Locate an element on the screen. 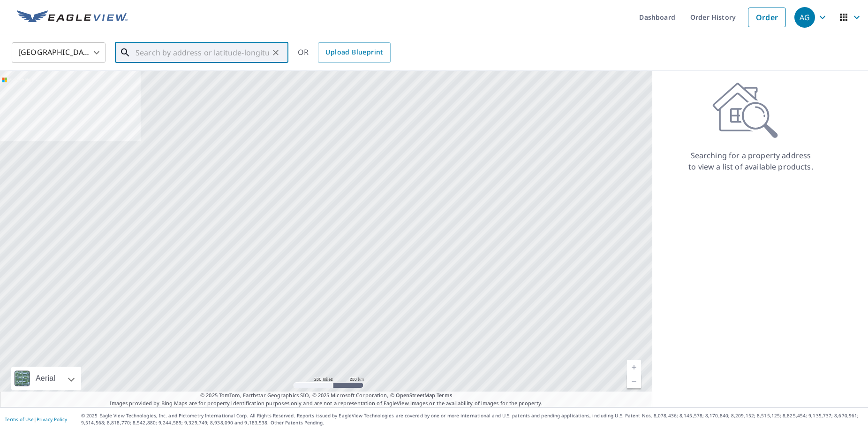 The height and width of the screenshot is (431, 868). span: Upload Blueprint is located at coordinates (354, 52).